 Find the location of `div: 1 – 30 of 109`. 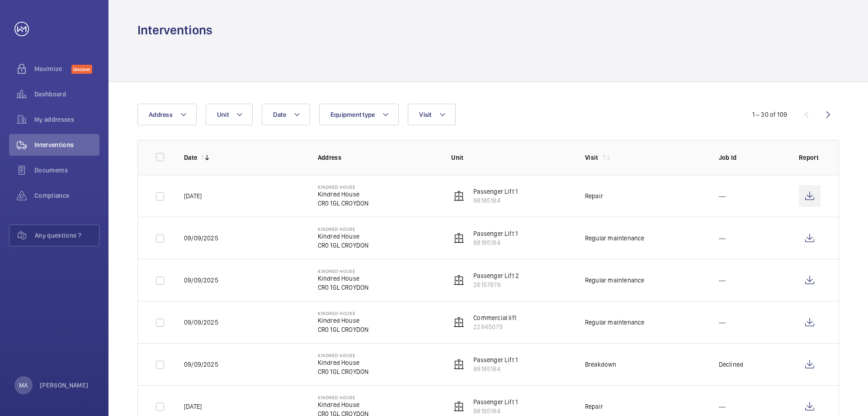

div: 1 – 30 of 109 is located at coordinates (770, 115).